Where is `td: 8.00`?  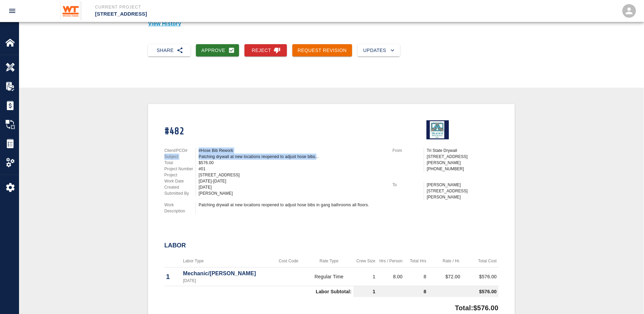
td: 8.00 is located at coordinates (391, 276).